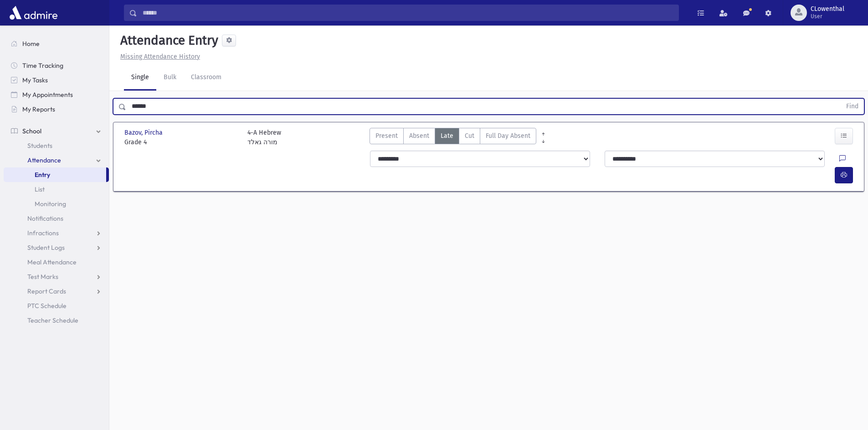 This screenshot has width=868, height=430. I want to click on a: List, so click(56, 189).